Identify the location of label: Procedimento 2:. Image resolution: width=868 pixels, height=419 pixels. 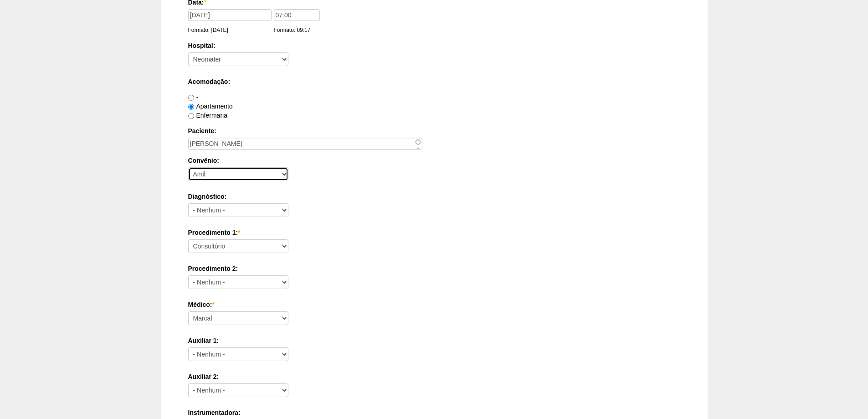
(434, 269).